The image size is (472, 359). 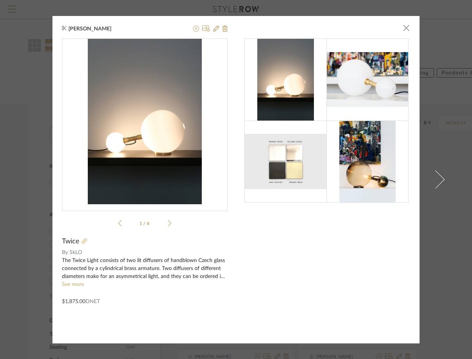 What do you see at coordinates (73, 284) in the screenshot?
I see `a: See more` at bounding box center [73, 284].